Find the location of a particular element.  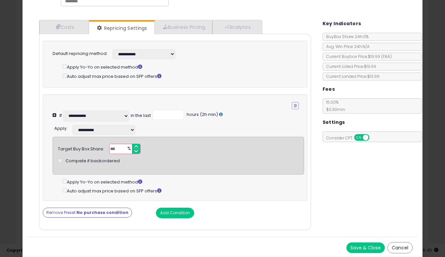

span: BuyBox Share 24h: 0% is located at coordinates (346, 36).